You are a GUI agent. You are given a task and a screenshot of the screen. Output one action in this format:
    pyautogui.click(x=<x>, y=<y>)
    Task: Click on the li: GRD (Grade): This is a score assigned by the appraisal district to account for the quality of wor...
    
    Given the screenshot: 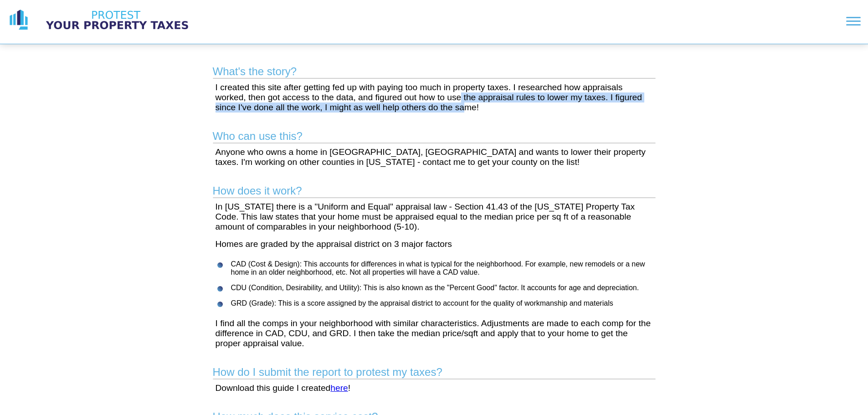 What is the action you would take?
    pyautogui.click(x=446, y=304)
    